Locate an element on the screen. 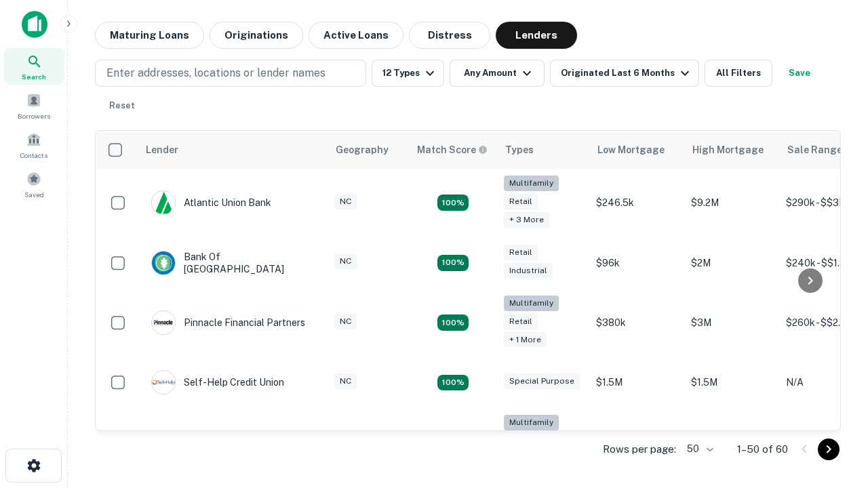 The image size is (868, 488). span: Contacts is located at coordinates (34, 155).